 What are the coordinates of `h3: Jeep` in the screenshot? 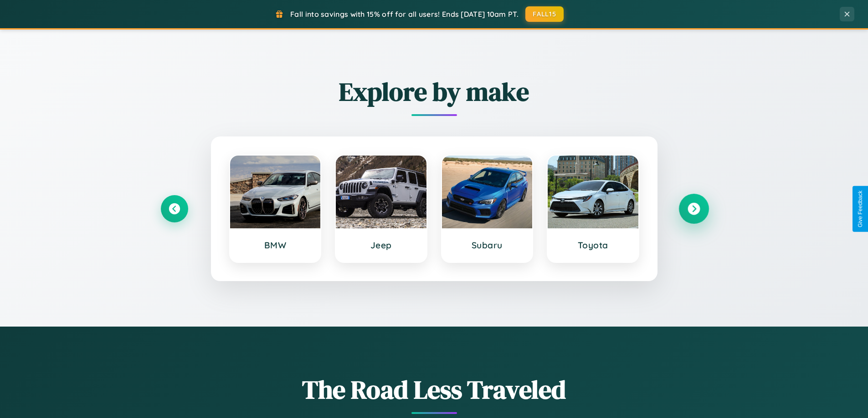 It's located at (381, 245).